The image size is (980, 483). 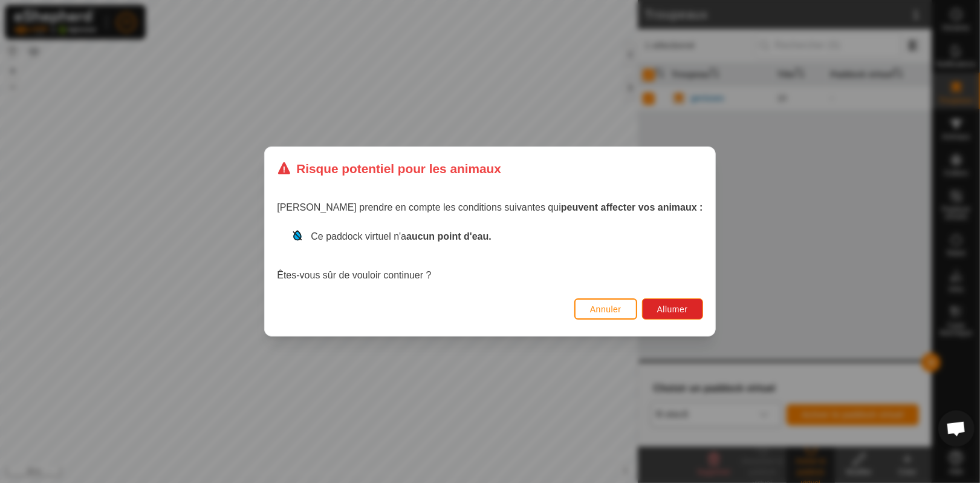 I want to click on span: Allumer, so click(x=672, y=309).